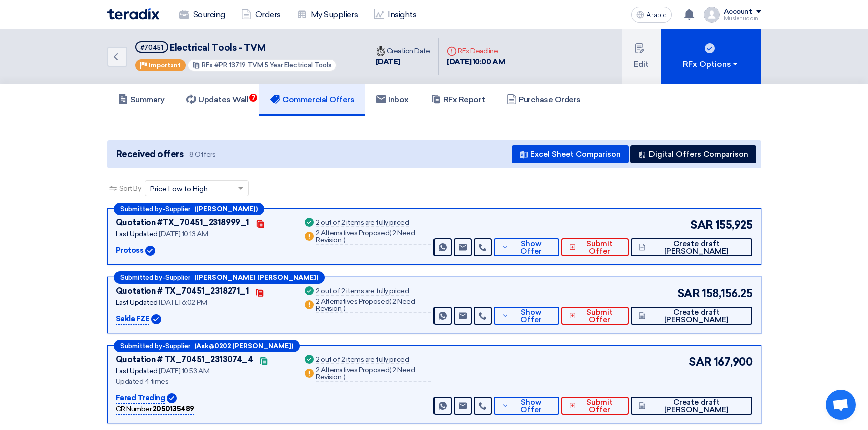  I want to click on font: RFx, so click(207, 64).